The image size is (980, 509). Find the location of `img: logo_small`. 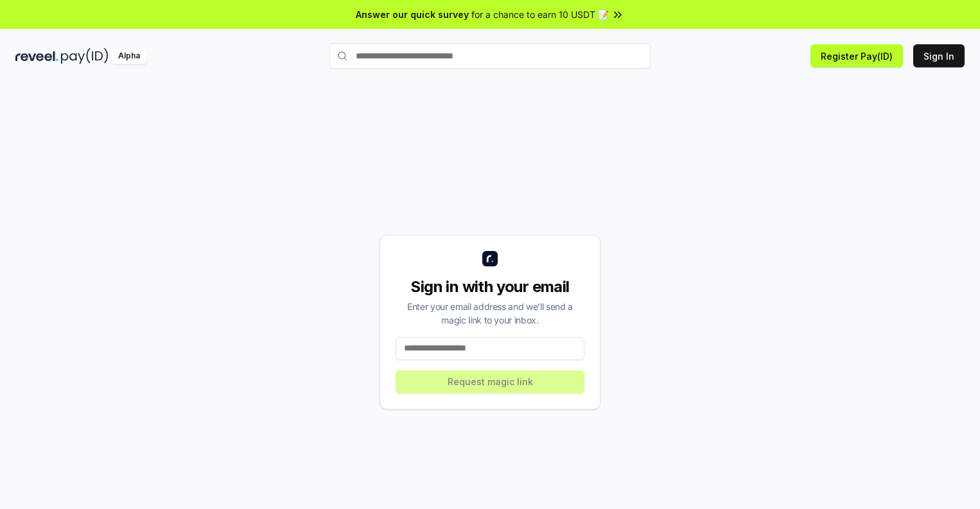

img: logo_small is located at coordinates (490, 259).